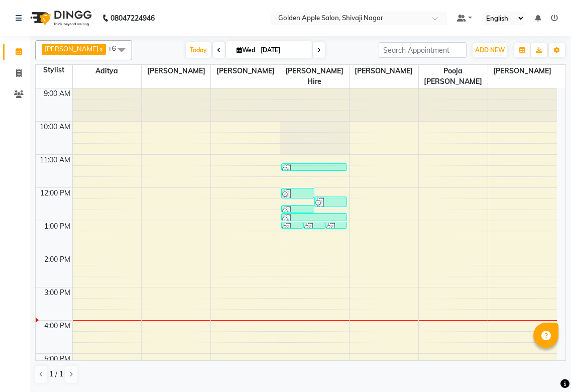  What do you see at coordinates (115, 48) in the screenshot?
I see `span: +6` at bounding box center [115, 48].